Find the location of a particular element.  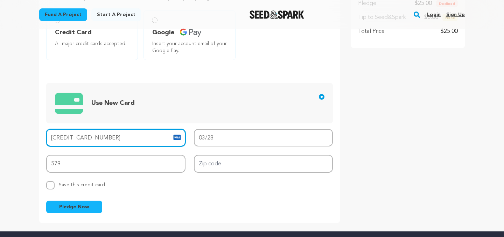

span: Pledge Now is located at coordinates (74, 207).